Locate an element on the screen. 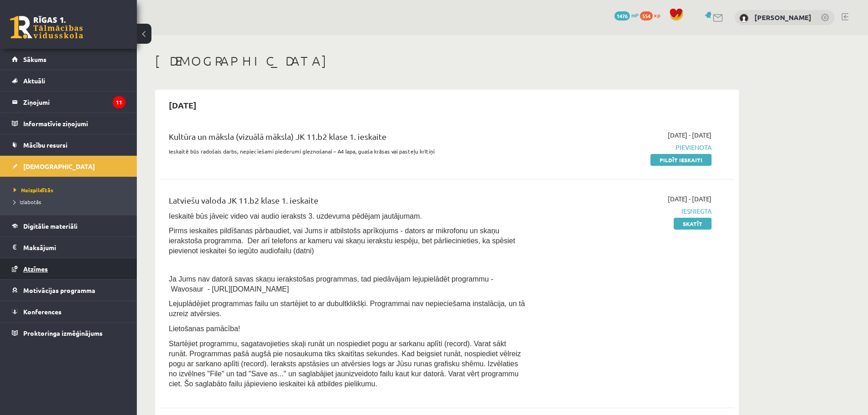 This screenshot has height=415, width=868. a: Atzīmes is located at coordinates (69, 269).